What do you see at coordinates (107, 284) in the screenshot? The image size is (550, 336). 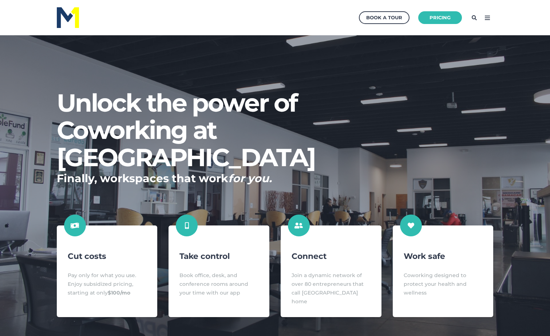 I see `span: Pay only for what you use. Enjoy subsidized pricing, starting at only` at bounding box center [107, 284].